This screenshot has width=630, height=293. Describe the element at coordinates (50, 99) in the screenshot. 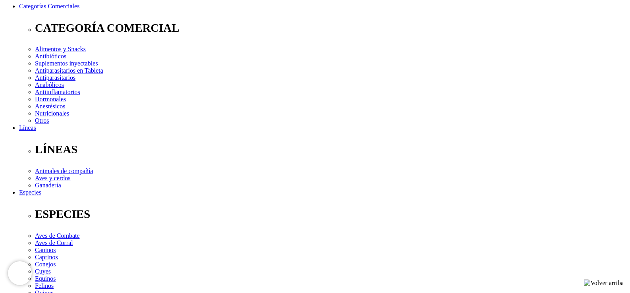

I see `a: Hormonales` at that location.